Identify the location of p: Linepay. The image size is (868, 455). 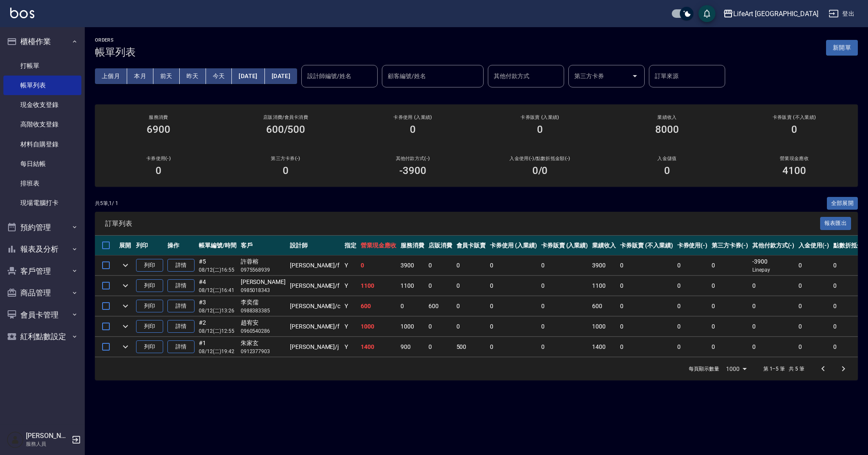
(774, 270).